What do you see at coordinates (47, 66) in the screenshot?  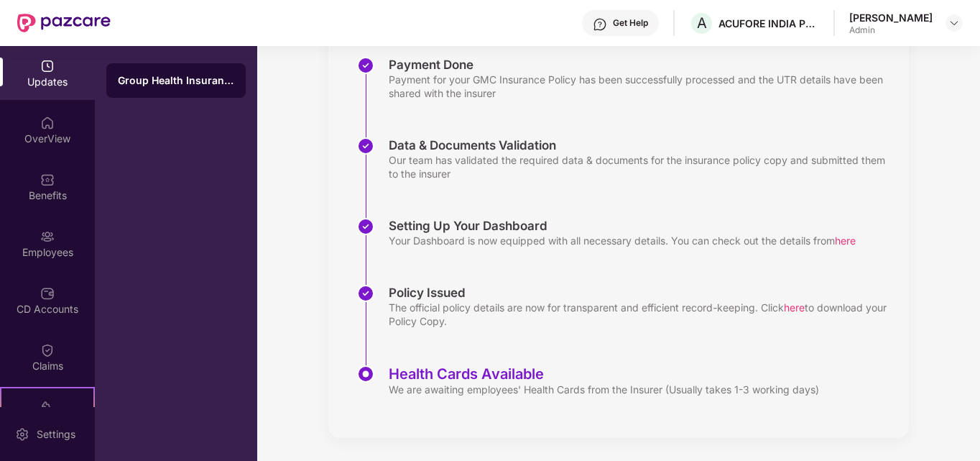 I see `img: svg+xml;base64,PHN2ZyBpZD0iVXBkYXRlZCIgeG1sbnM9Imh0dHA6Ly93d3cudzMub3JnLzIwMDAvc3ZnIiB3aWR0aD0iMj...` at bounding box center [47, 66].